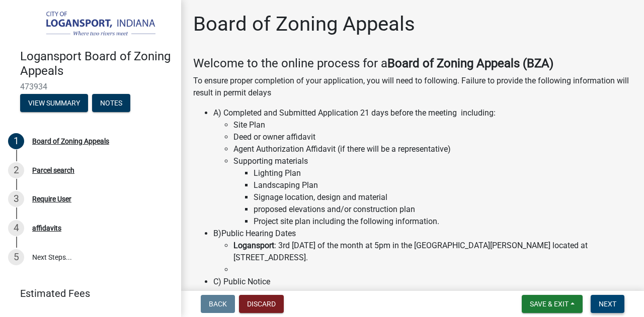  Describe the element at coordinates (432, 191) in the screenshot. I see `li: Supporting materials` at that location.